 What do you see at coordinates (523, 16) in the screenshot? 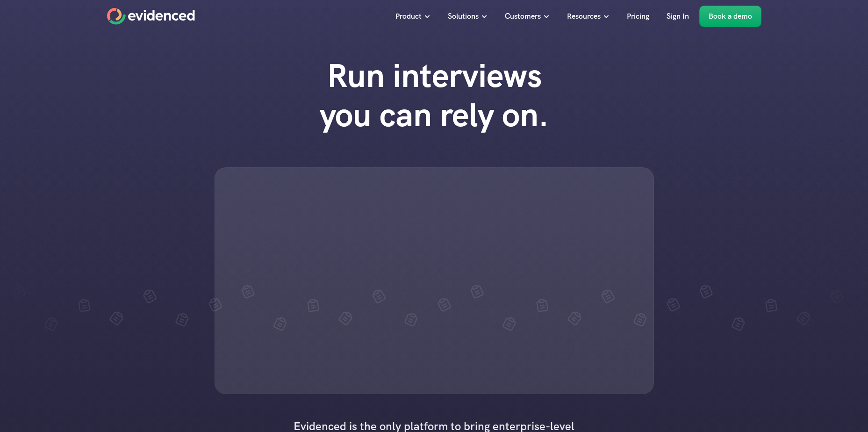
I see `p: Customers` at bounding box center [523, 16].